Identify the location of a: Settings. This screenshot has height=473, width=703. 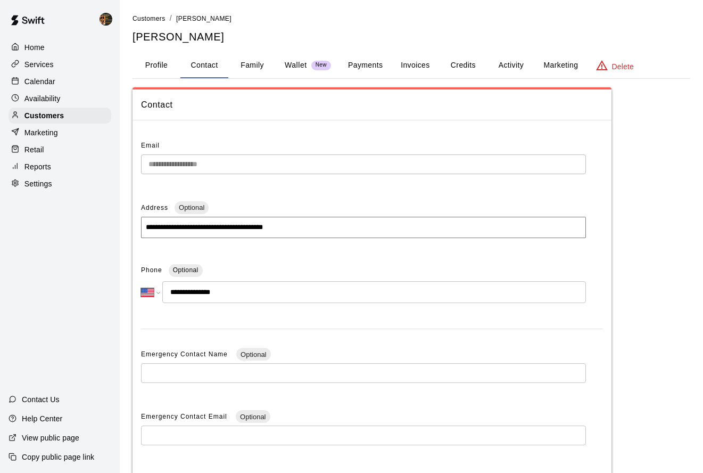
(60, 184).